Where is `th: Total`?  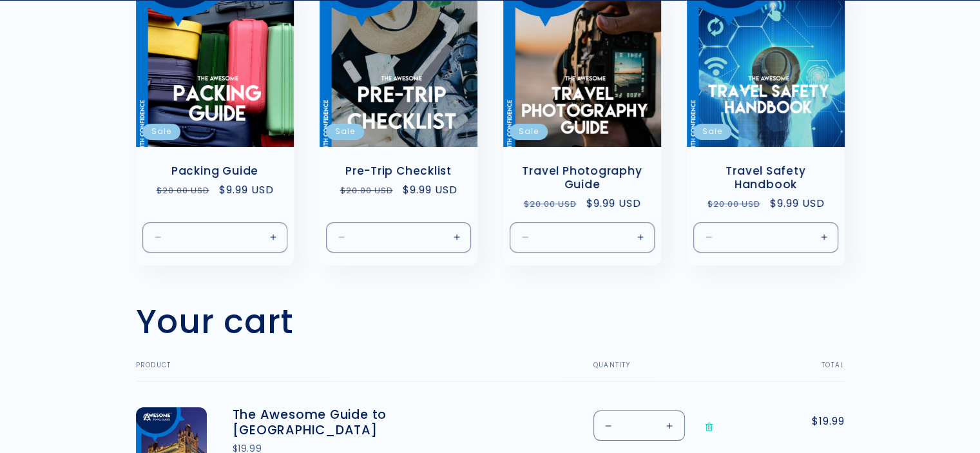
th: Total is located at coordinates (805, 371).